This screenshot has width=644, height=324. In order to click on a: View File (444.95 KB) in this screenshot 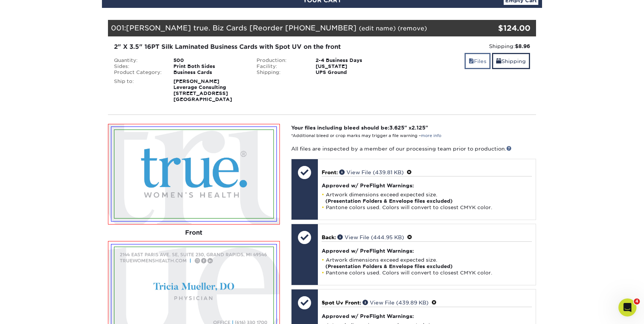, I will do `click(370, 237)`.